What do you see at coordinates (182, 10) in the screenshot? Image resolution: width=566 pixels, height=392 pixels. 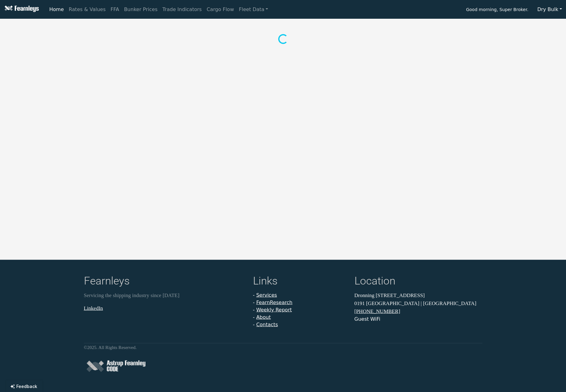 I see `a: Trade Indicators` at bounding box center [182, 10].